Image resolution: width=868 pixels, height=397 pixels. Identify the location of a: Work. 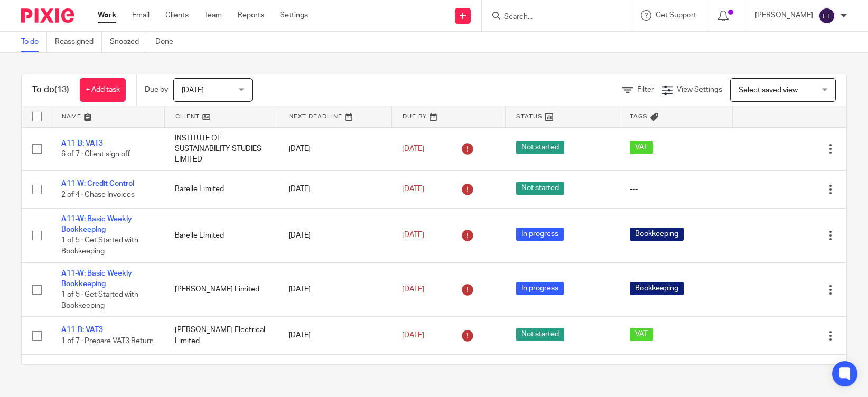
(107, 15).